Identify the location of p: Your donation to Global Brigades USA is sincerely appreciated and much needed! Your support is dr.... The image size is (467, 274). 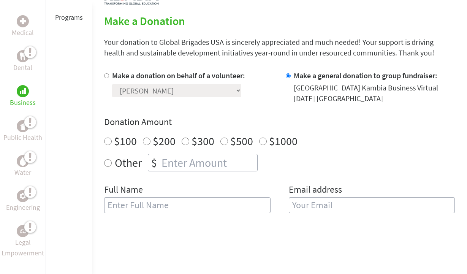
(279, 47).